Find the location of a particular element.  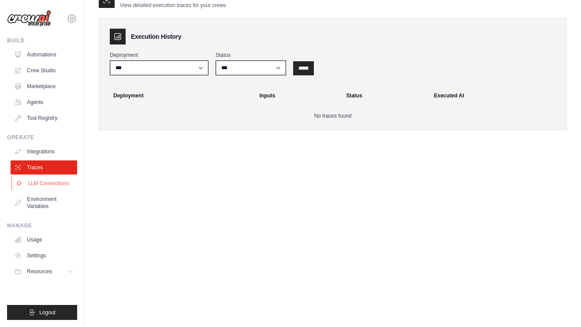

span: Resources is located at coordinates (39, 271).